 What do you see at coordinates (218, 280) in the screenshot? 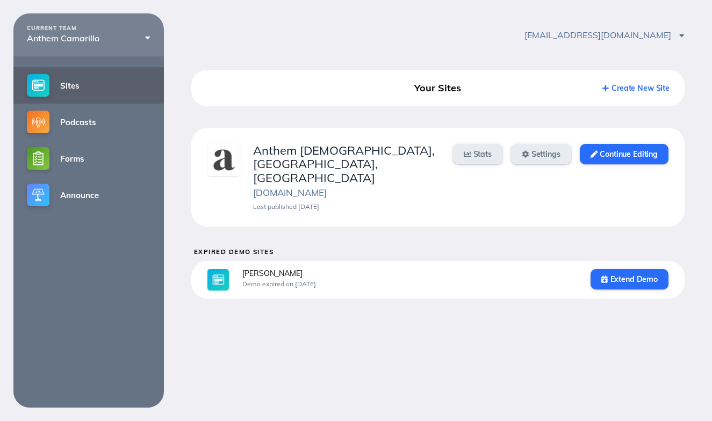
I see `img: sites-large@2x.jpg` at bounding box center [218, 280].